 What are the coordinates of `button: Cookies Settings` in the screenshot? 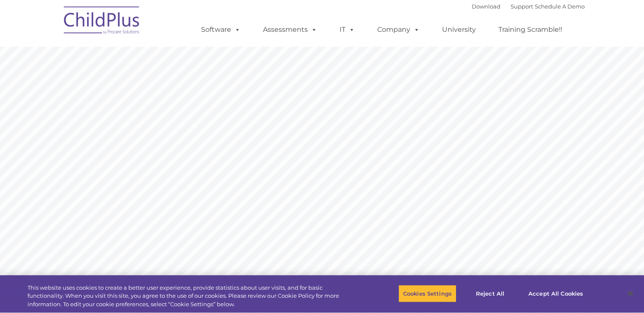 It's located at (427, 294).